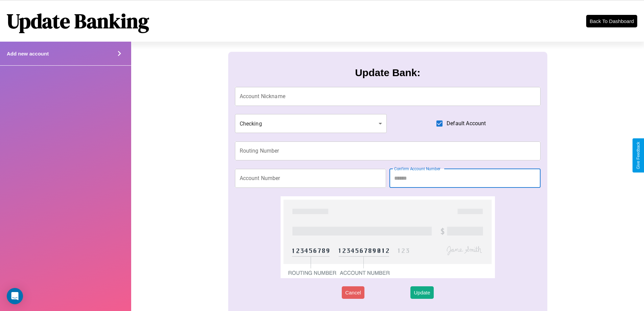  What do you see at coordinates (28, 54) in the screenshot?
I see `h4: Add new account` at bounding box center [28, 54].